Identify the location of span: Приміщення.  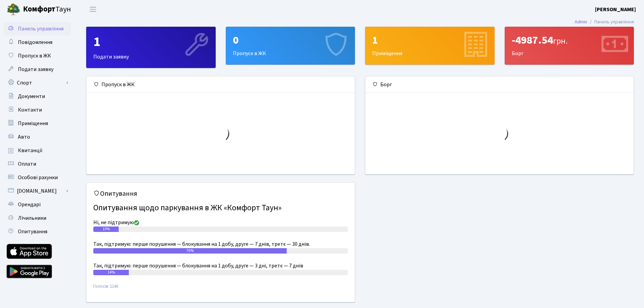
(33, 124).